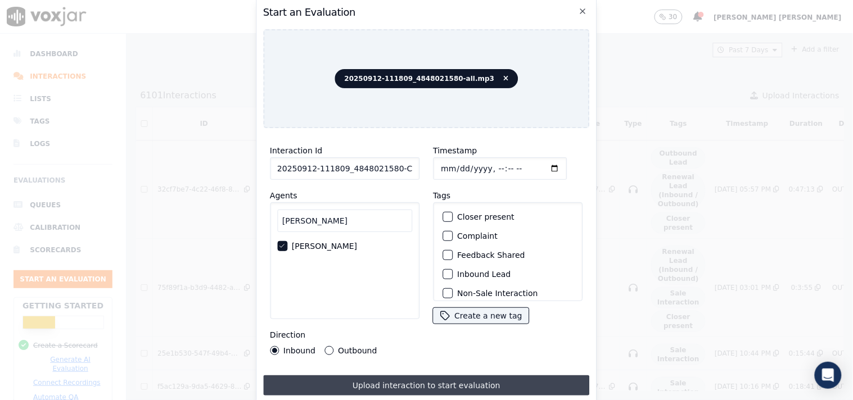 The image size is (853, 400). What do you see at coordinates (486, 217) in the screenshot?
I see `label: Closer present` at bounding box center [486, 217].